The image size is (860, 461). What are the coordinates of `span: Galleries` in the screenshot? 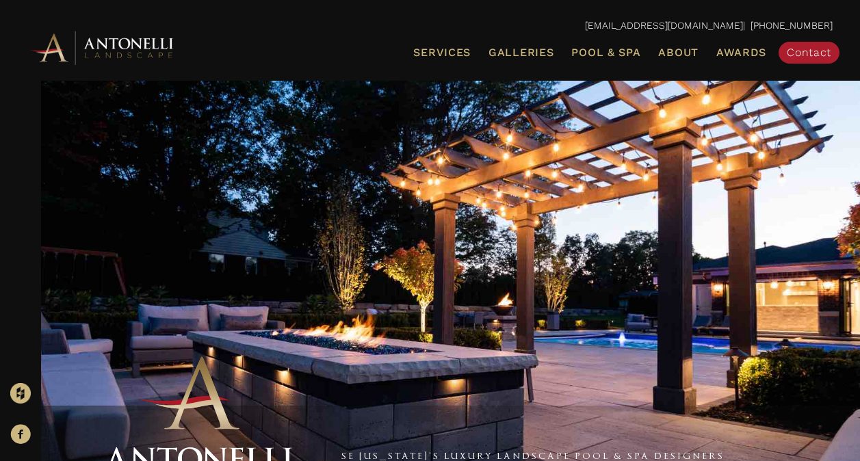 It's located at (521, 52).